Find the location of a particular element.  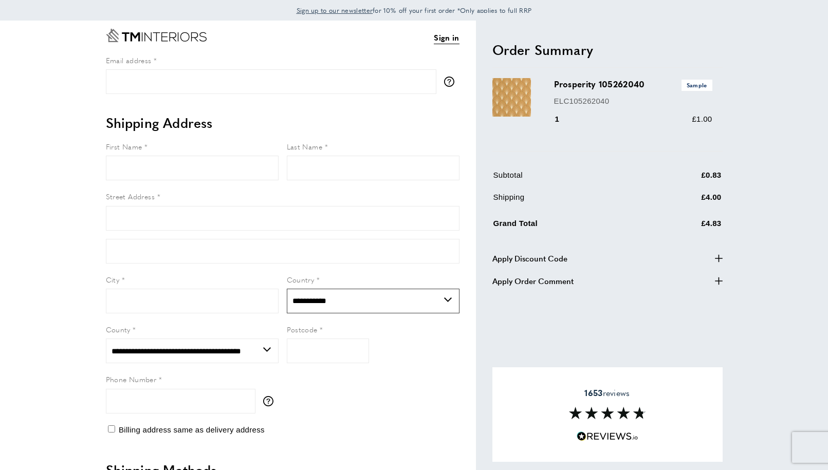

input: Billing address same as delivery address is located at coordinates (111, 429).